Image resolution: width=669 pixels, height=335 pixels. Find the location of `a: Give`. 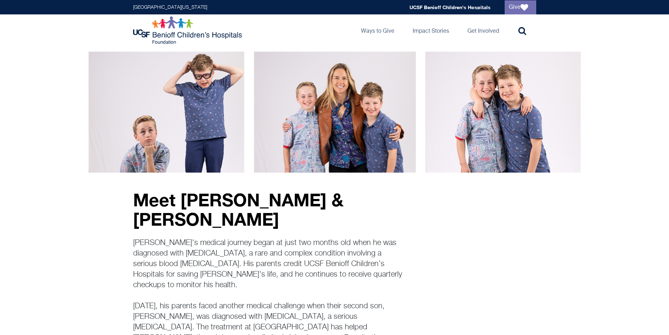

a: Give is located at coordinates (520, 7).